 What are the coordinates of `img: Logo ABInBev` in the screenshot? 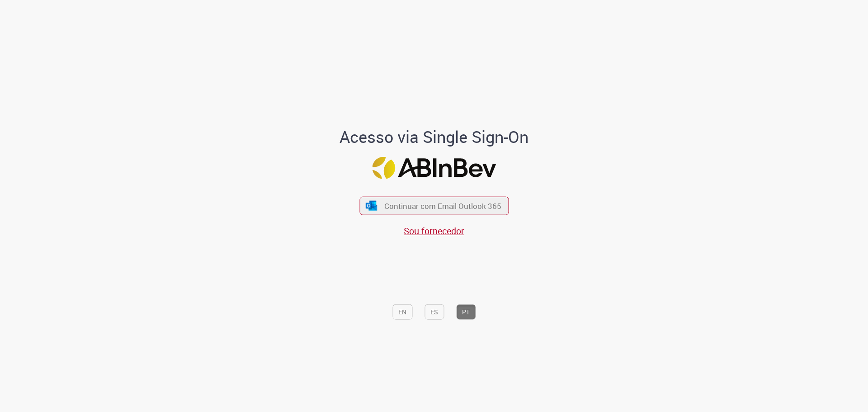 It's located at (434, 167).